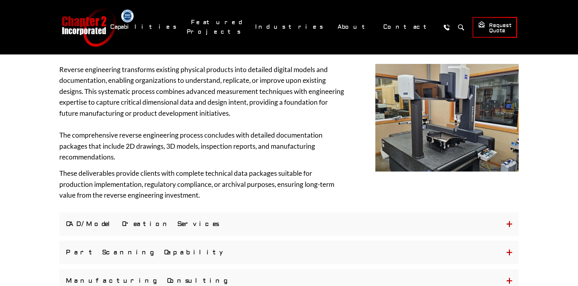  What do you see at coordinates (408, 27) in the screenshot?
I see `a: Contact` at bounding box center [408, 27].